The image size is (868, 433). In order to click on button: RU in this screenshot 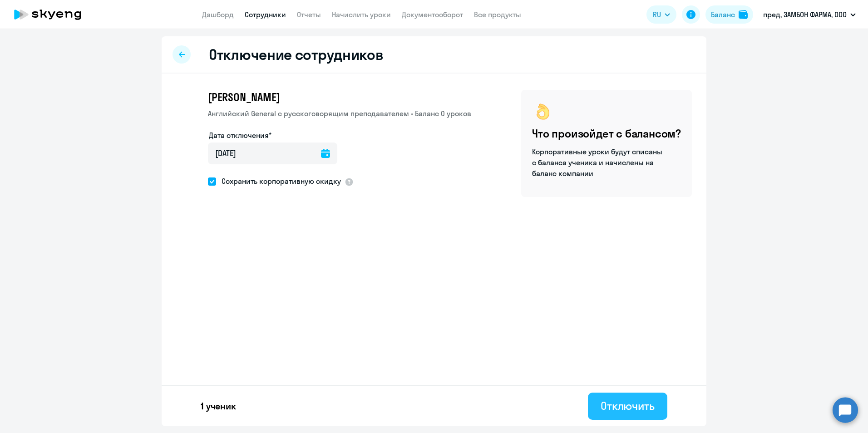, I will do `click(662, 14)`.